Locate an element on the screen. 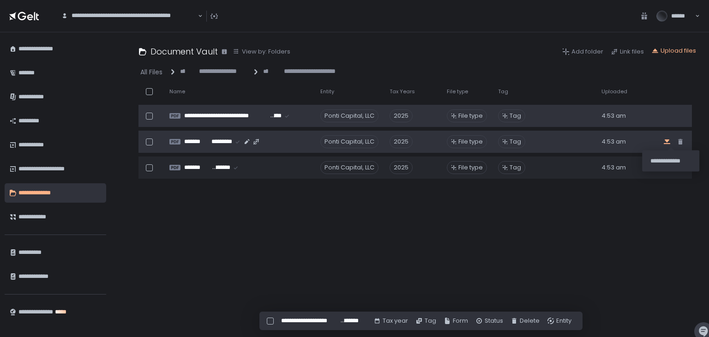  div: Entity is located at coordinates (559, 321).